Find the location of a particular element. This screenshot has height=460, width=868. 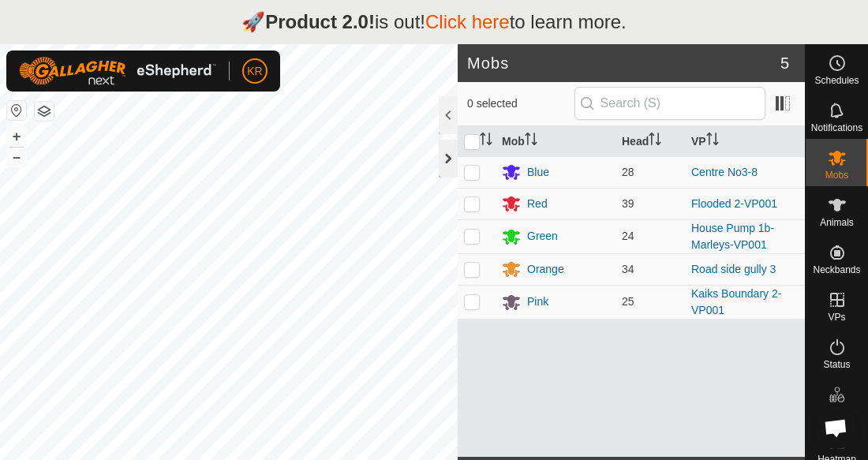

span: KR is located at coordinates (254, 71).